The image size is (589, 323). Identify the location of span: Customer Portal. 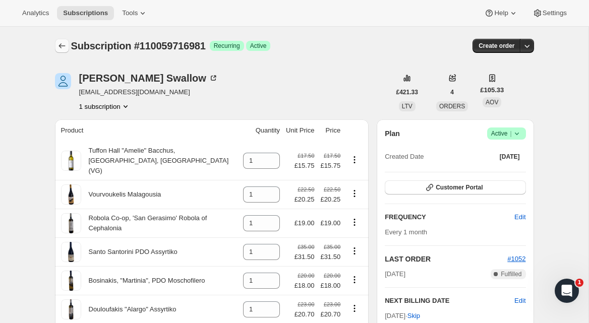
(459, 187).